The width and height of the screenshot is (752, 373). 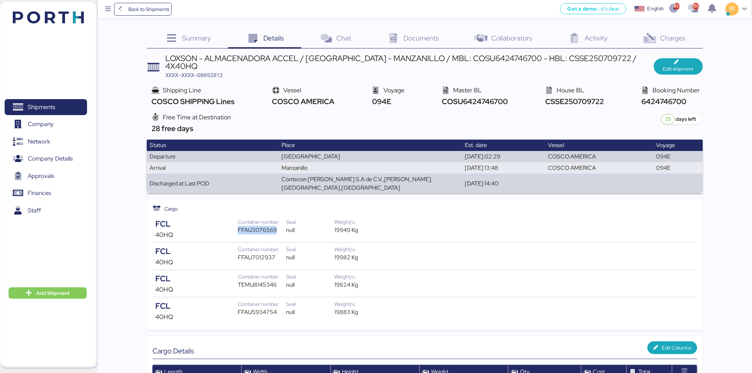 What do you see at coordinates (677, 348) in the screenshot?
I see `span: Edit Columns` at bounding box center [677, 348].